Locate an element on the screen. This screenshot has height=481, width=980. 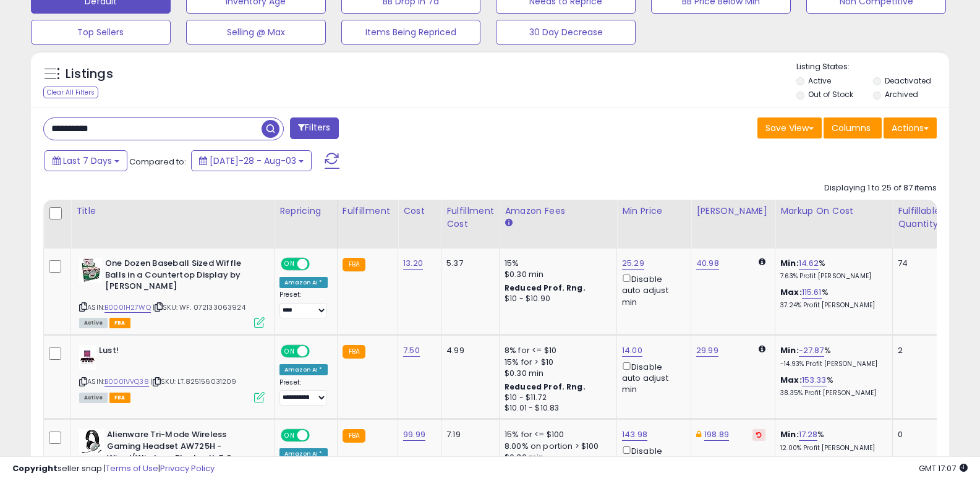
div: 74 is located at coordinates (917, 264).